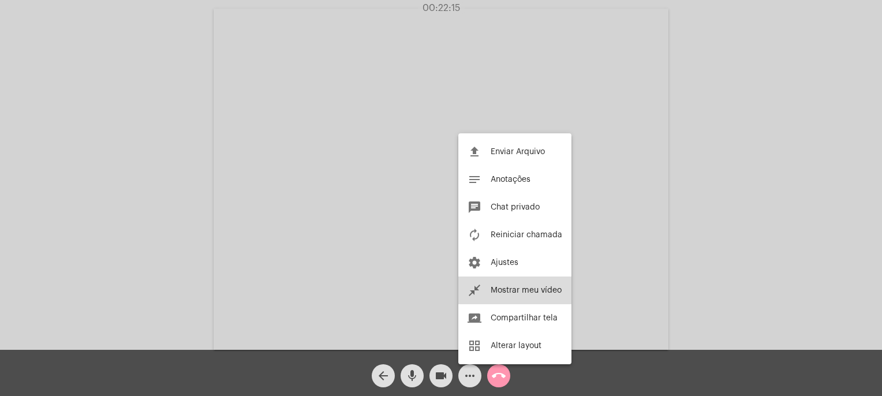 This screenshot has width=882, height=396. I want to click on mat-icon: screen_share, so click(474, 318).